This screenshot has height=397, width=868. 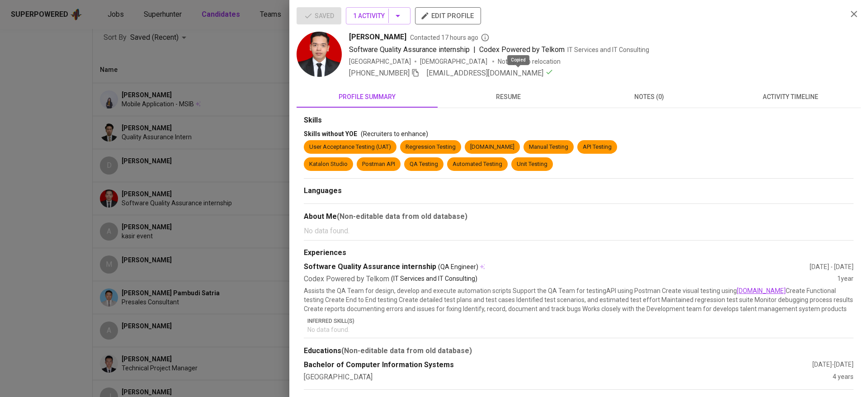 I want to click on div: Skills, so click(x=579, y=120).